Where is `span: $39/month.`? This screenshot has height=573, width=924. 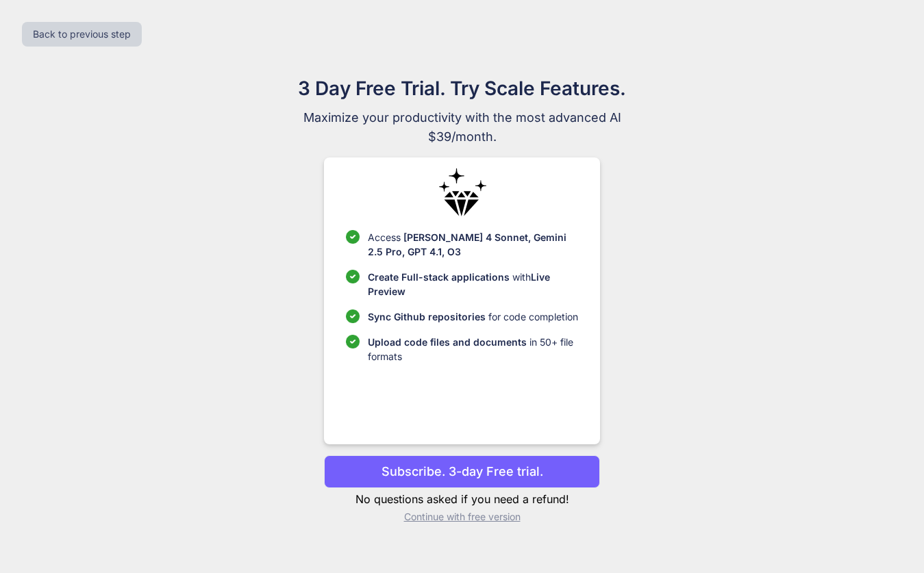
span: $39/month. is located at coordinates (462, 137).